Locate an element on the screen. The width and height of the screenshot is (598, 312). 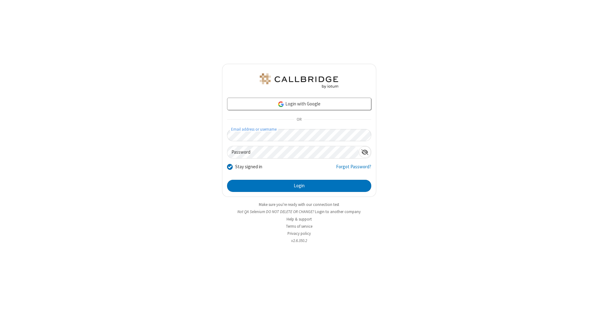
input: Password is located at coordinates (293, 152).